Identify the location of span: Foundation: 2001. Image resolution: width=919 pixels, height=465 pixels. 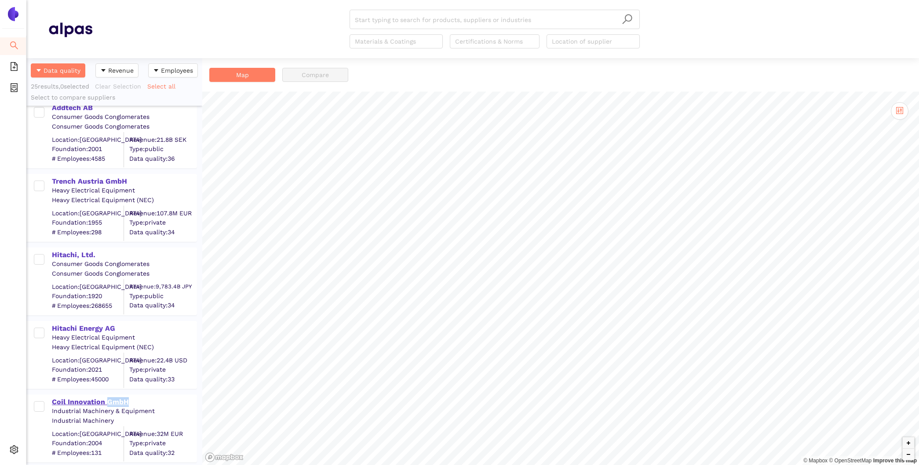
(88, 149).